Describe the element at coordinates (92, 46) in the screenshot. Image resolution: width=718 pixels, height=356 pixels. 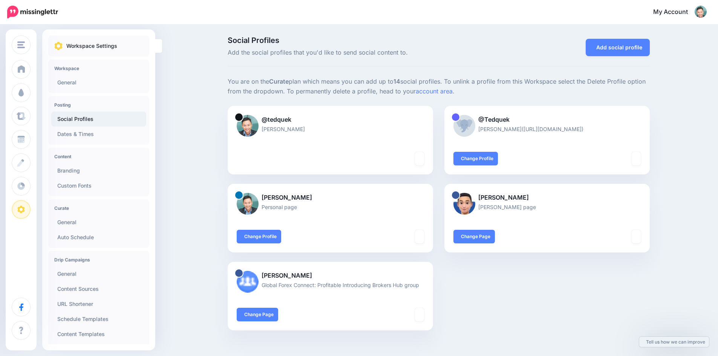
I see `p: Workspace Settings` at that location.